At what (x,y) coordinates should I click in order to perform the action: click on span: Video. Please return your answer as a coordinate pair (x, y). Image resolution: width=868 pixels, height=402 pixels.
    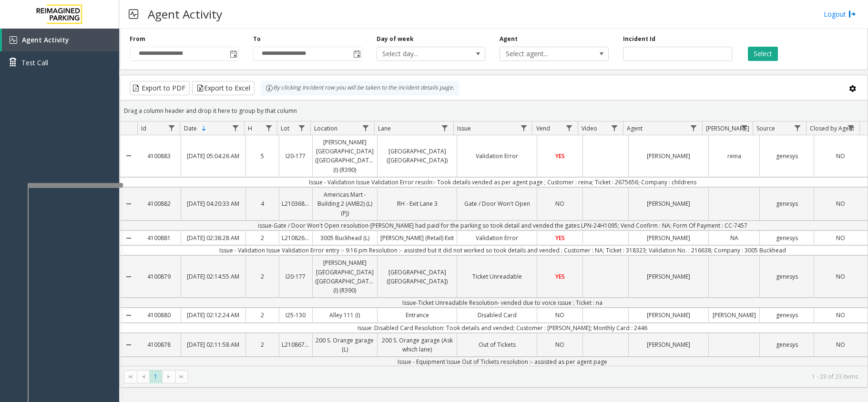
    Looking at the image, I should click on (589, 128).